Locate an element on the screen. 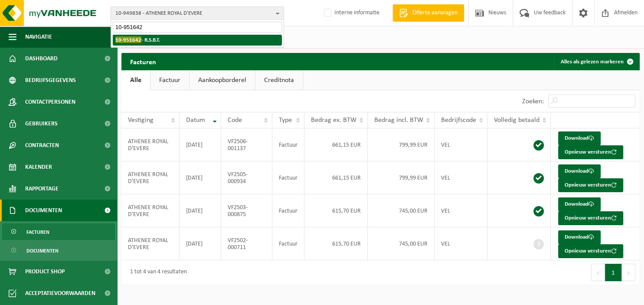 This screenshot has height=305, width=644. strong: - R.S.B.T. is located at coordinates (137, 39).